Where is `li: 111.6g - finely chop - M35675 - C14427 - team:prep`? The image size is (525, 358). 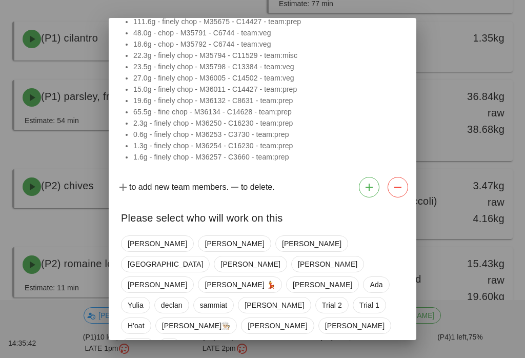 li: 111.6g - finely chop - M35675 - C14427 - team:prep is located at coordinates (269, 22).